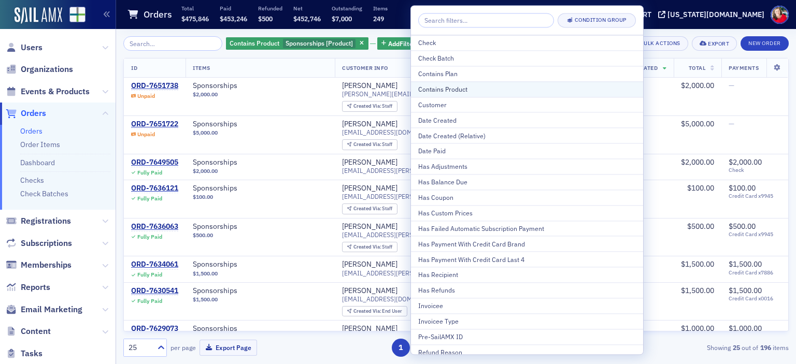 This screenshot has width=796, height=364. Describe the element at coordinates (341, 19) in the screenshot. I see `span: $7,000` at that location.